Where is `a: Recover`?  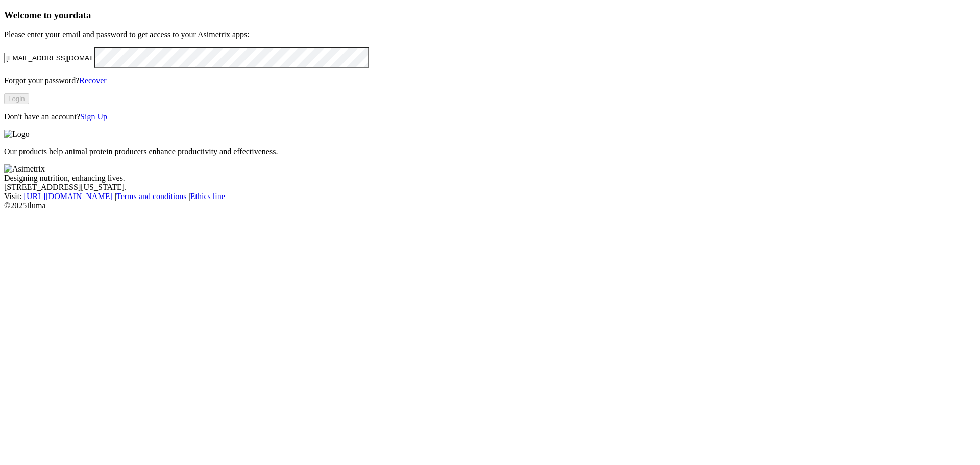 a: Recover is located at coordinates (93, 80).